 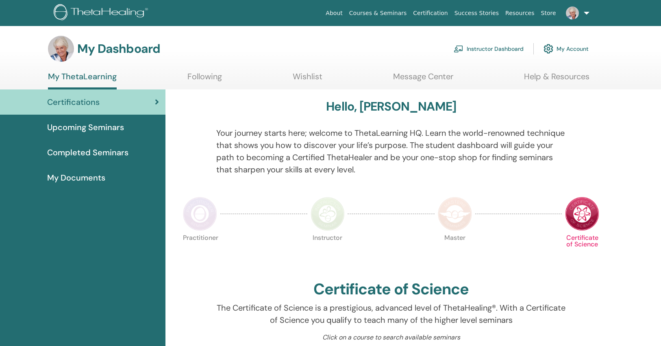 What do you see at coordinates (200, 252) in the screenshot?
I see `p: Practitioner` at bounding box center [200, 252].